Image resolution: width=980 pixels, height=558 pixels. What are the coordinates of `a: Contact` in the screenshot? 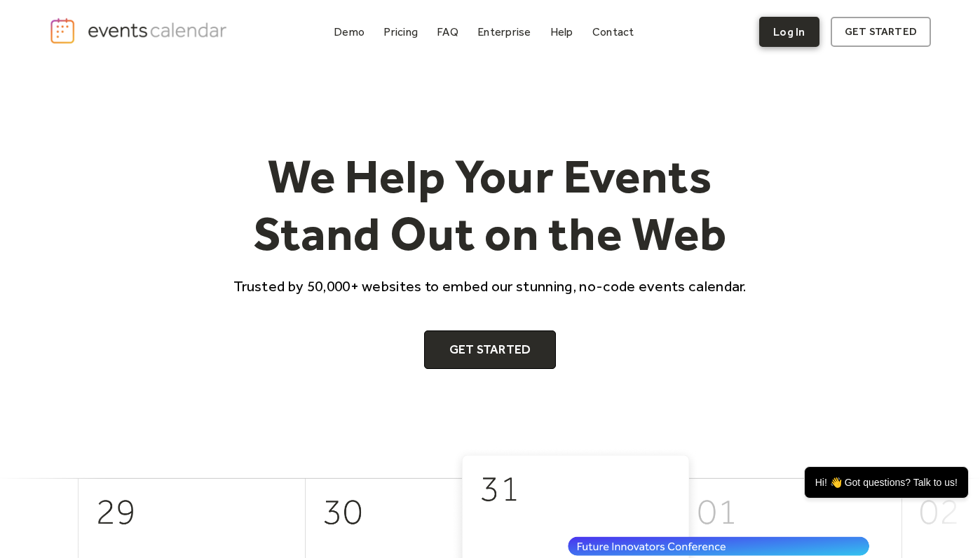 It's located at (613, 32).